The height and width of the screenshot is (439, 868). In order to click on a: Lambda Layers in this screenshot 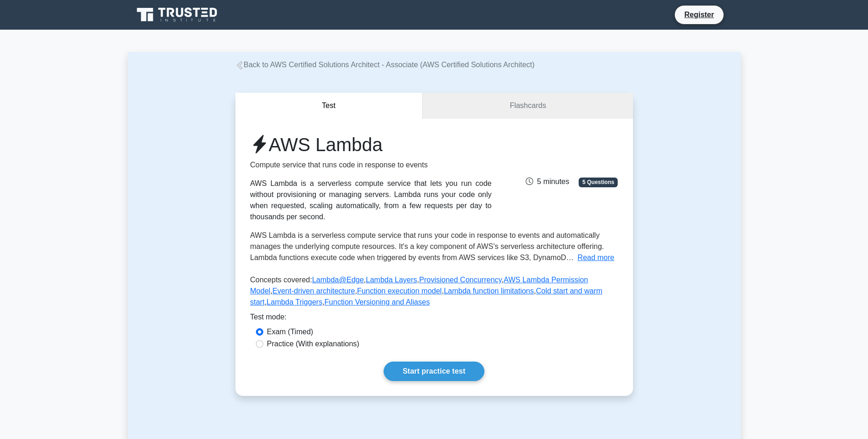, I will do `click(391, 280)`.